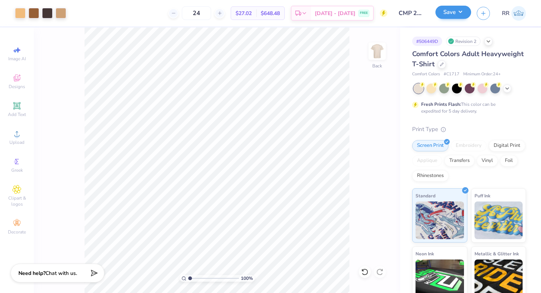 This screenshot has height=293, width=541. Describe the element at coordinates (17, 59) in the screenshot. I see `span: Image AI` at that location.